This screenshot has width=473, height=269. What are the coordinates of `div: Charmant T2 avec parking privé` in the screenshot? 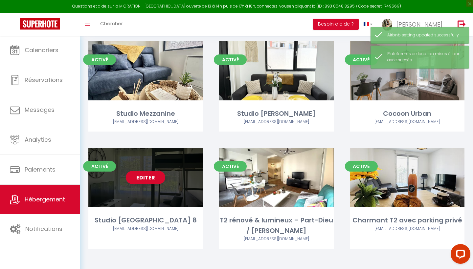 It's located at (407, 220).